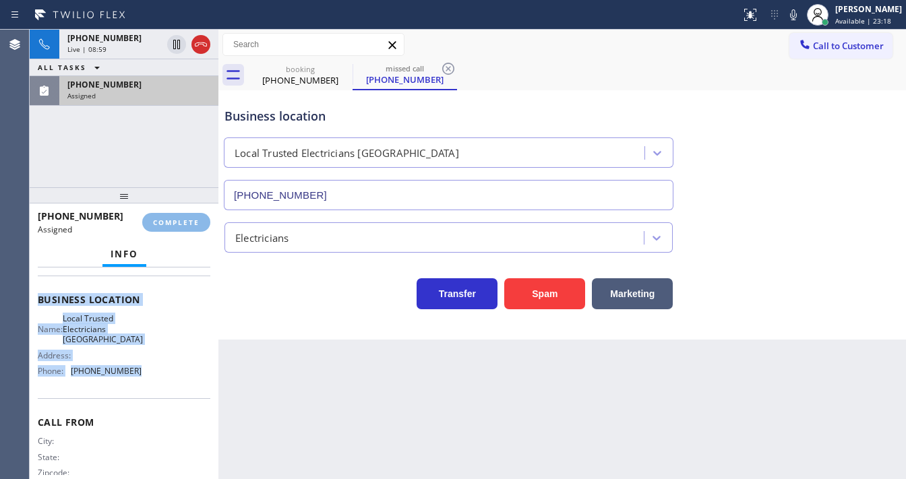 This screenshot has height=479, width=906. I want to click on input: Search, so click(313, 44).